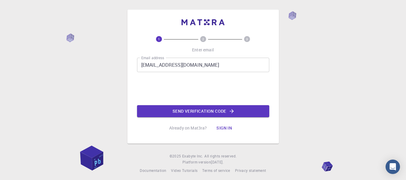  I want to click on p: Enter email, so click(203, 50).